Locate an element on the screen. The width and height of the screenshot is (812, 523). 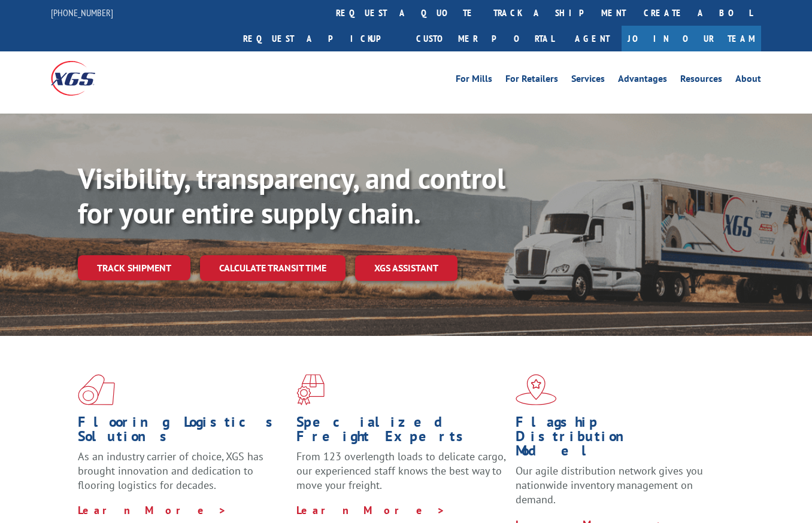
a: Advantages is located at coordinates (643, 81).